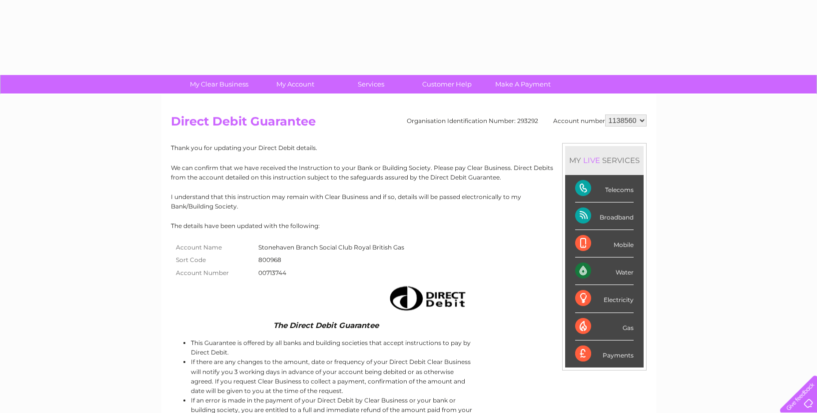 This screenshot has width=817, height=413. I want to click on td: The Direct Debit Guarantee, so click(322, 325).